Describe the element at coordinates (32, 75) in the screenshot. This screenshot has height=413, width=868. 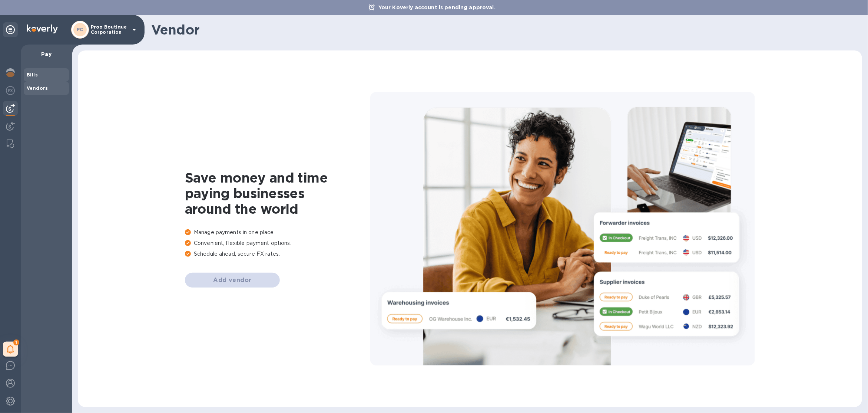
I see `b: Bills` at that location.